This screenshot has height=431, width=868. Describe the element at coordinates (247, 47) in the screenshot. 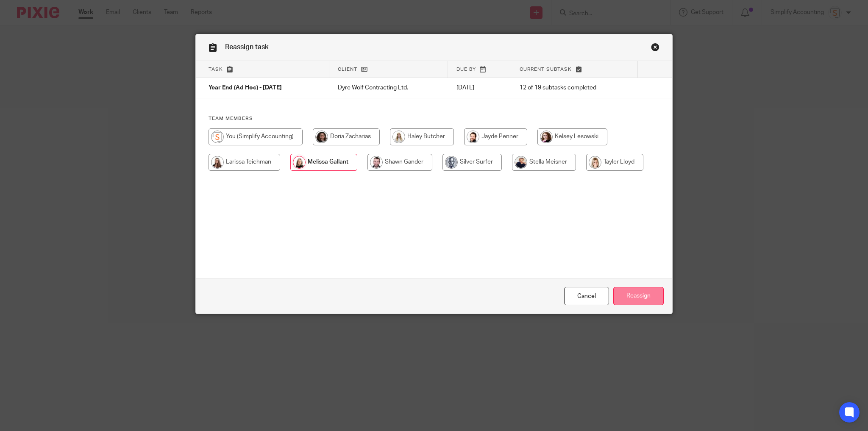

I see `span: Reassign task` at that location.